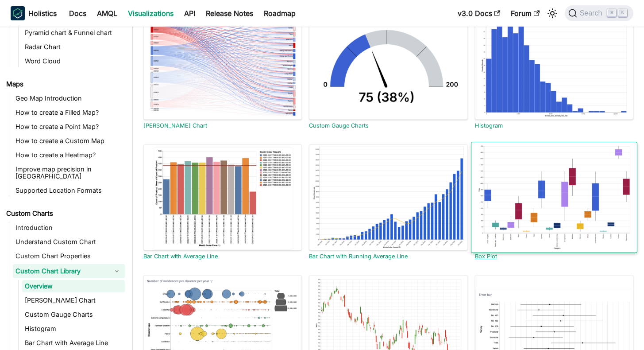 The width and height of the screenshot is (644, 350). What do you see at coordinates (69, 242) in the screenshot?
I see `a: Understand Custom Chart` at bounding box center [69, 242].